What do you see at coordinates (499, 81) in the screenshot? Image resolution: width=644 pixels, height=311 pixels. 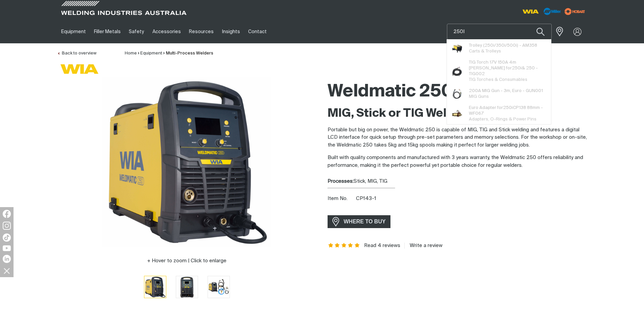 I see `ul: Suggestions` at bounding box center [499, 81].